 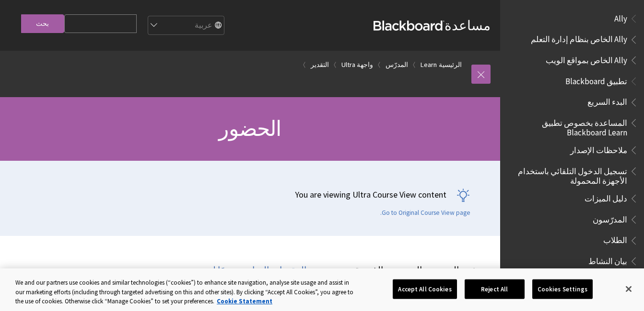 I want to click on button: Reject All, so click(x=495, y=289).